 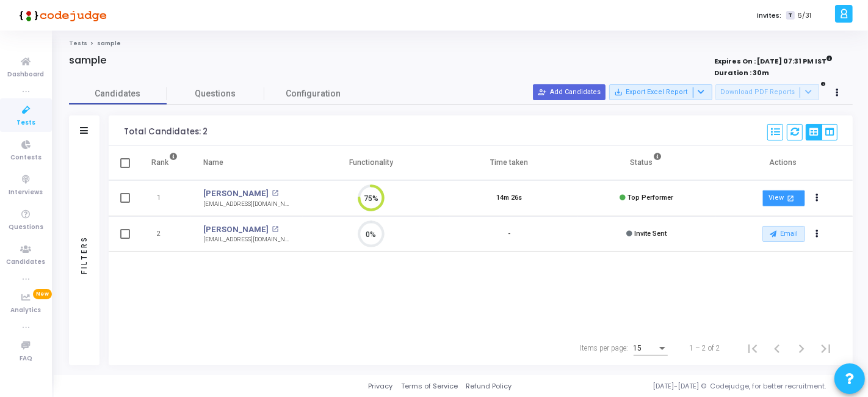 What do you see at coordinates (619, 92) in the screenshot?
I see `mat-icon: save_alt` at bounding box center [619, 92].